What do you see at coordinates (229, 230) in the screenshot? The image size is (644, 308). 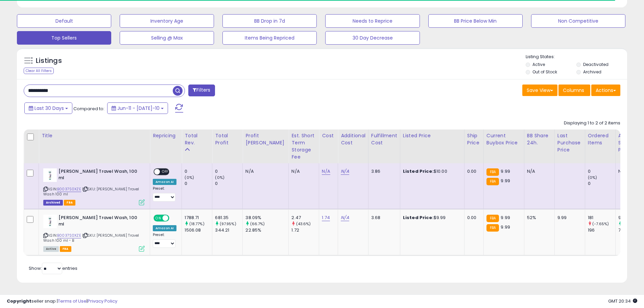 I see `div: 344.21` at bounding box center [229, 230].